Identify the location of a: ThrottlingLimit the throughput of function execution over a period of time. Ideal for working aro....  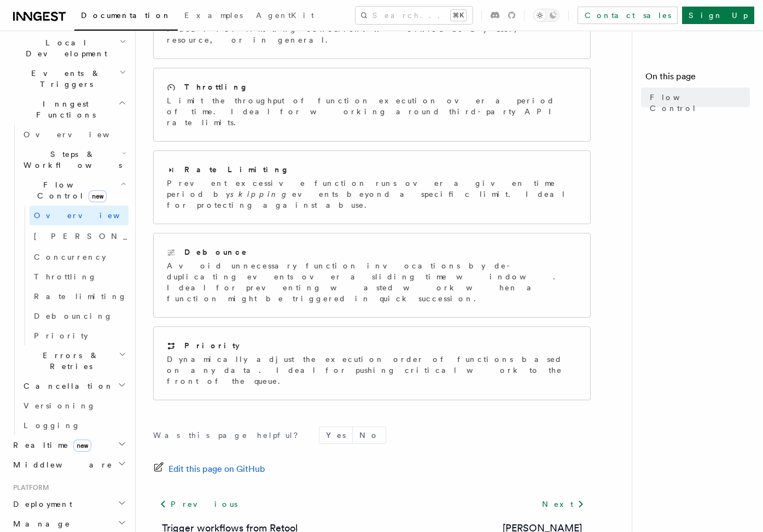
(372, 104).